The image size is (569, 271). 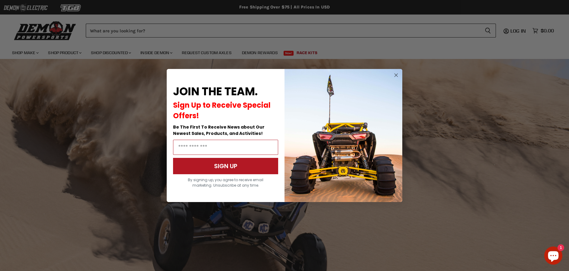 I want to click on span: Sign Up to Receive Special Offers!, so click(x=222, y=110).